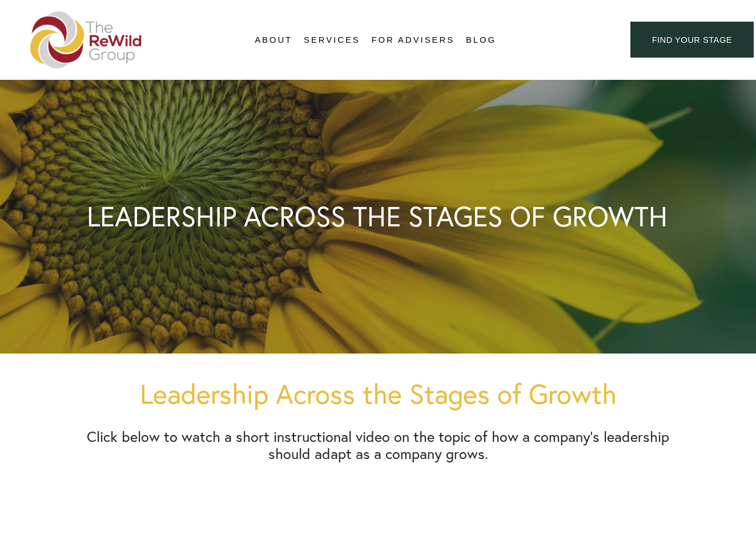 The width and height of the screenshot is (756, 536). What do you see at coordinates (332, 40) in the screenshot?
I see `span: Services` at bounding box center [332, 40].